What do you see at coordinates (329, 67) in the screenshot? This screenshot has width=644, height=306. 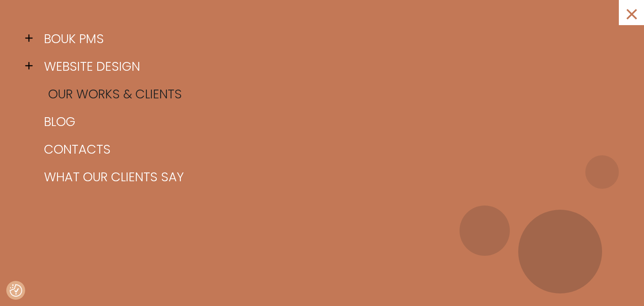 I see `a: Website design` at bounding box center [329, 67].